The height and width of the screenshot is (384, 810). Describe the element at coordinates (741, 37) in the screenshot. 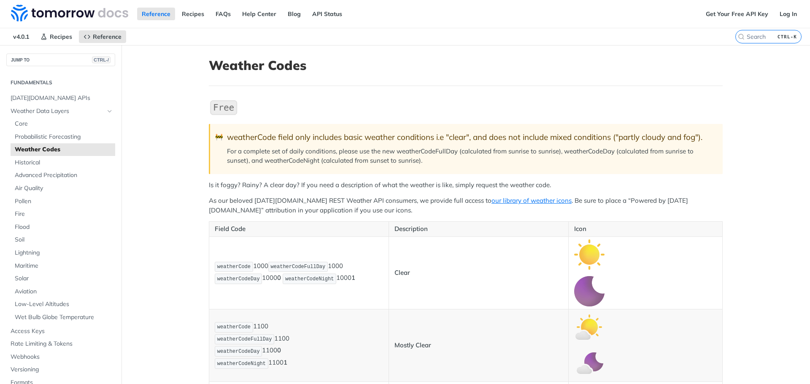

I see `svg: Search` at that location.